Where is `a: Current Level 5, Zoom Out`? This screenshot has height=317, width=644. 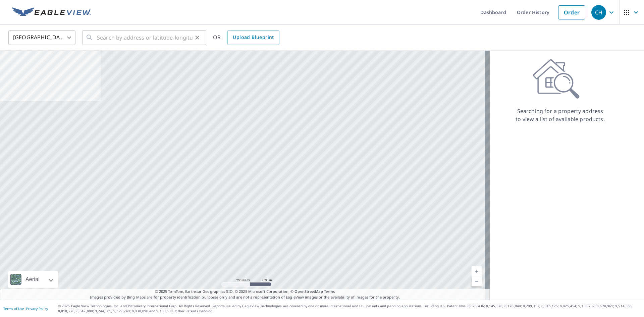 a: Current Level 5, Zoom Out is located at coordinates (477, 281).